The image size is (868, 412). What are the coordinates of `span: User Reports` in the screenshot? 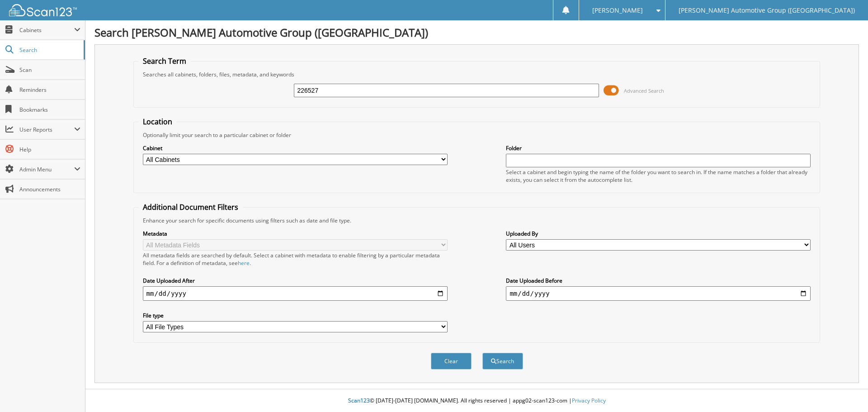 It's located at (46, 129).